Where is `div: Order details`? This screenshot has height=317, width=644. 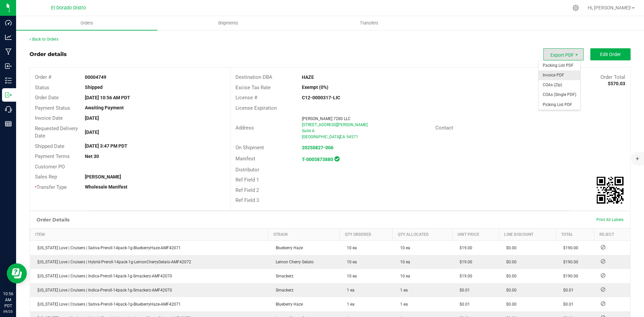
div: Order details is located at coordinates (48, 54).